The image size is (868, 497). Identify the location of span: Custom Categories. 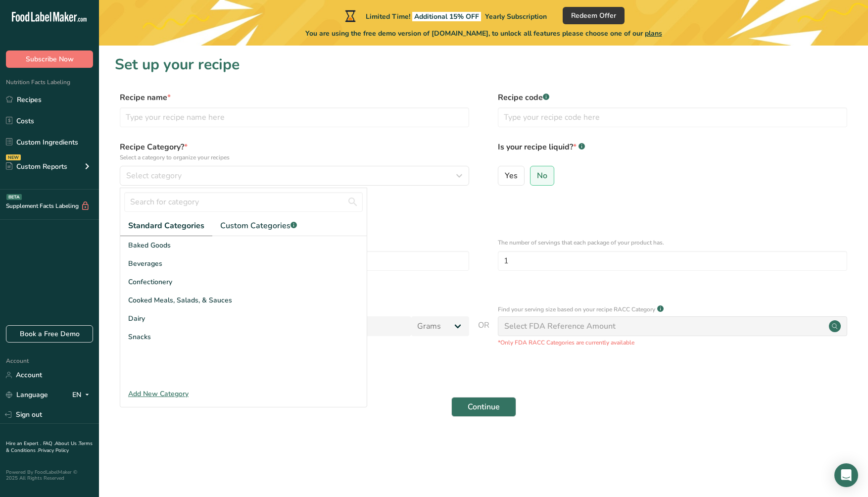
(258, 226).